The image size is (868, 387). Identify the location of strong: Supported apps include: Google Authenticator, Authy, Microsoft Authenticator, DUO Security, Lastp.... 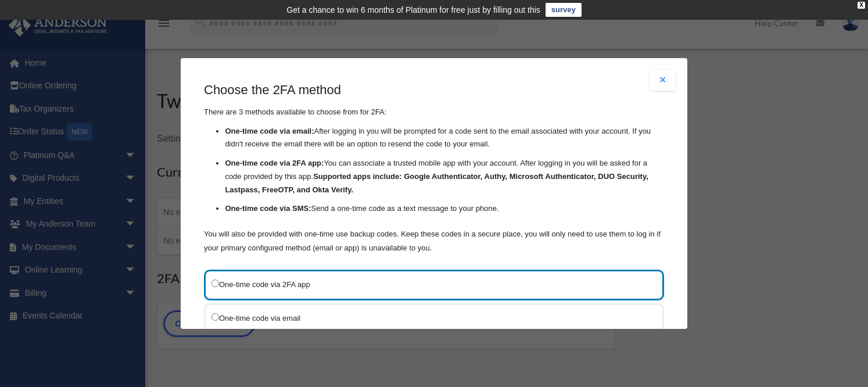
(436, 183).